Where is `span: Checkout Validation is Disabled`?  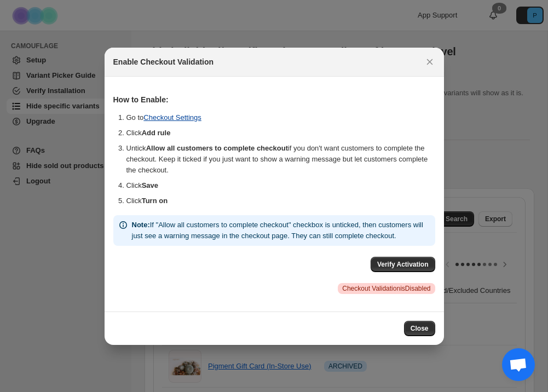
span: Checkout Validation is Disabled is located at coordinates (386, 288).